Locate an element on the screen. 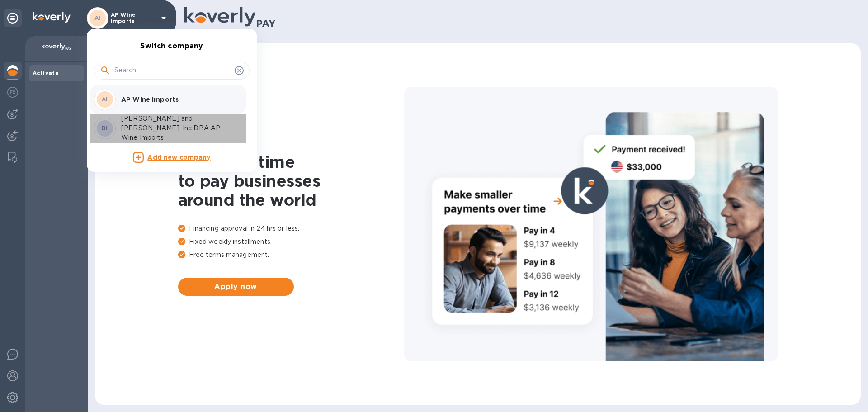  b: BI is located at coordinates (105, 128).